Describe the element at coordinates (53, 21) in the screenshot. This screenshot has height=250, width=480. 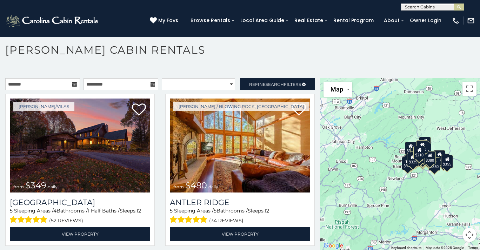
I see `img: White-1-2.png` at that location.